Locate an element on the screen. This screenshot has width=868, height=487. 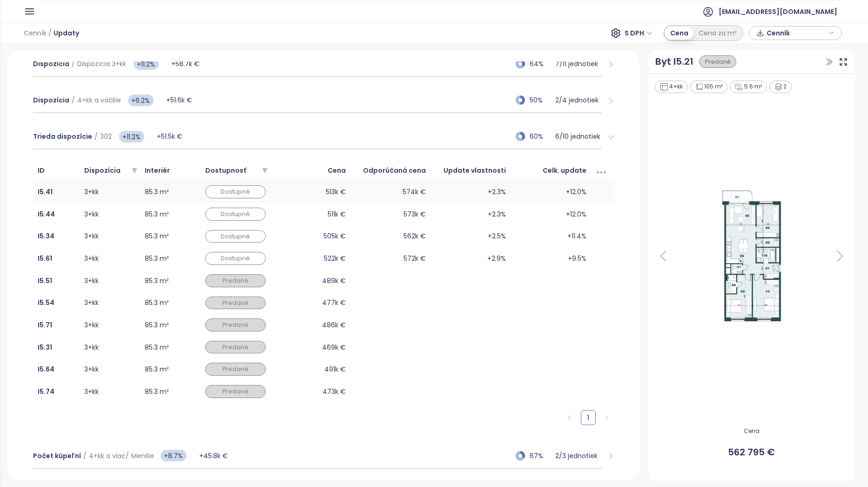
b: I5.64 is located at coordinates (46, 369).